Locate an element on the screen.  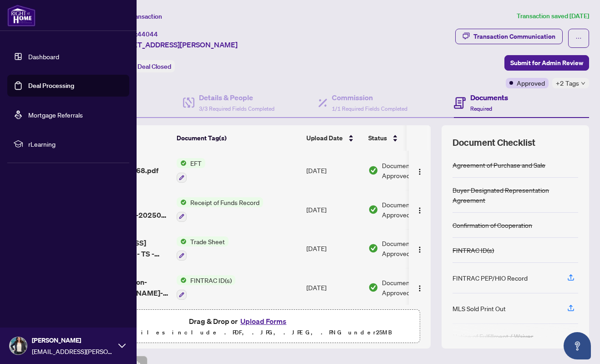
img: Profile Icon is located at coordinates (18, 346).